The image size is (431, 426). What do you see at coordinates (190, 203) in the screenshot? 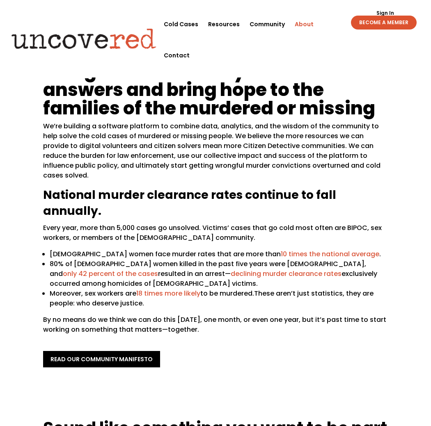
I see `span: National murder clearance rates continue to fall annually.` at bounding box center [190, 203].